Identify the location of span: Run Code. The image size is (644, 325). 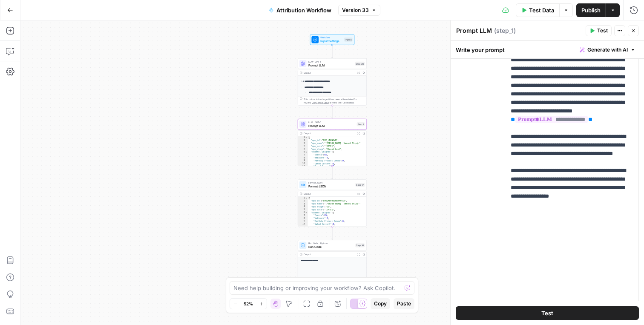
(331, 247).